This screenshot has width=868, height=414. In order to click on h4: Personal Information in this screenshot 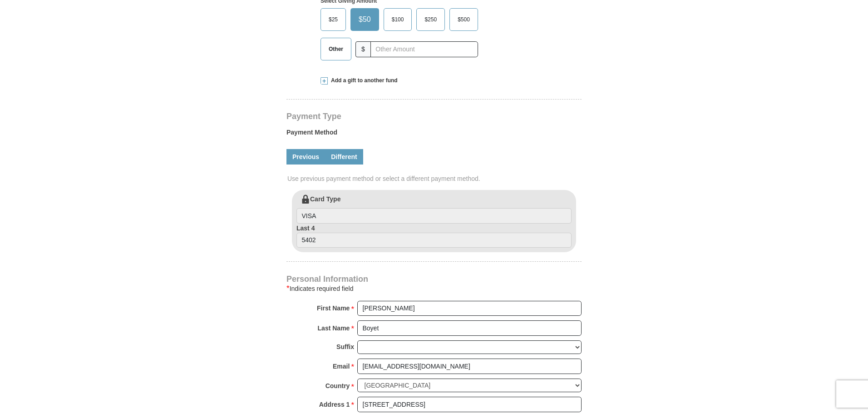, I will do `click(434, 279)`.